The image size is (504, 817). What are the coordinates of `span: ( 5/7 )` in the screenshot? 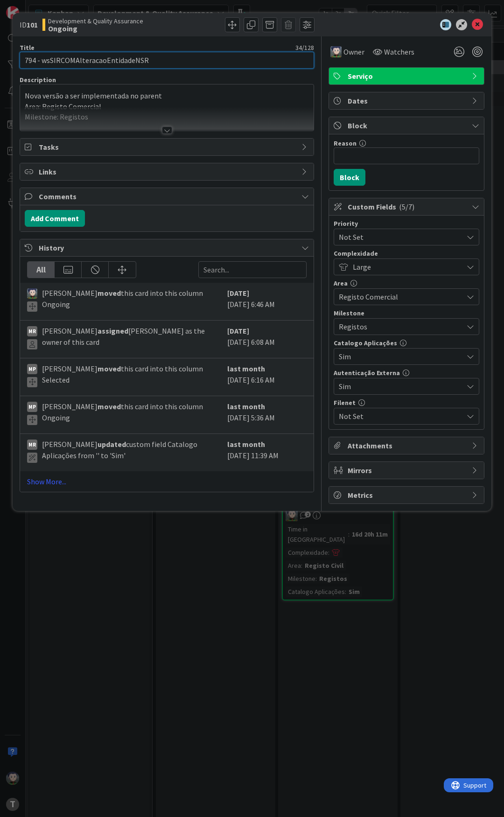 It's located at (406, 206).